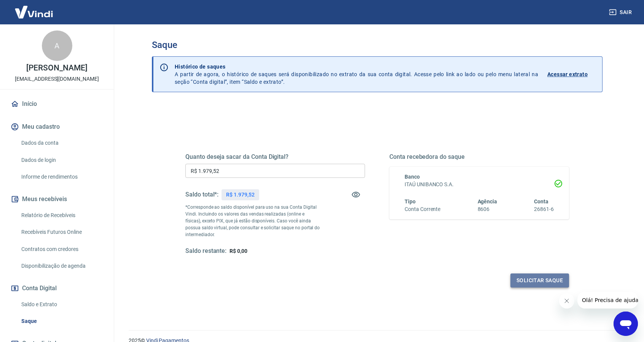 This screenshot has width=644, height=342. What do you see at coordinates (56, 127) in the screenshot?
I see `button: Meu cadastro` at bounding box center [56, 127].